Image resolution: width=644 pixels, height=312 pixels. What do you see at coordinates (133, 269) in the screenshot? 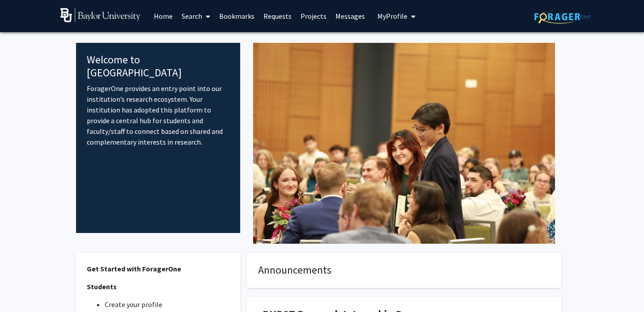
I see `strong: Get Started with ForagerOne` at bounding box center [133, 269].